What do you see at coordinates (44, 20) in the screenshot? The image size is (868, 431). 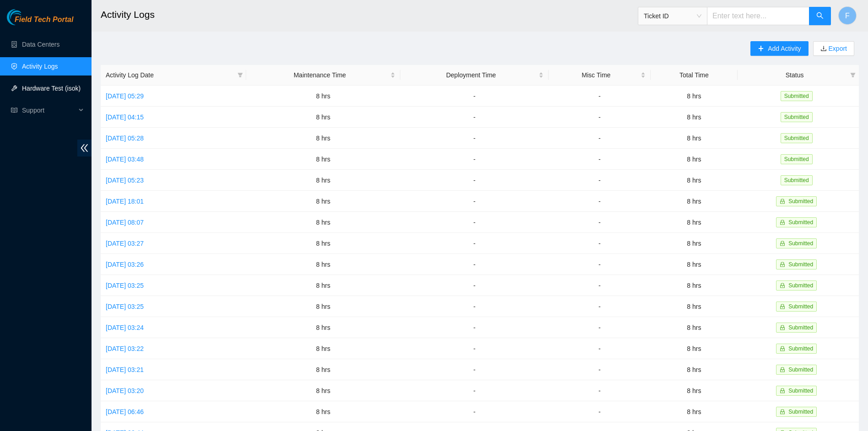 I see `span: Field Tech Portal` at bounding box center [44, 20].